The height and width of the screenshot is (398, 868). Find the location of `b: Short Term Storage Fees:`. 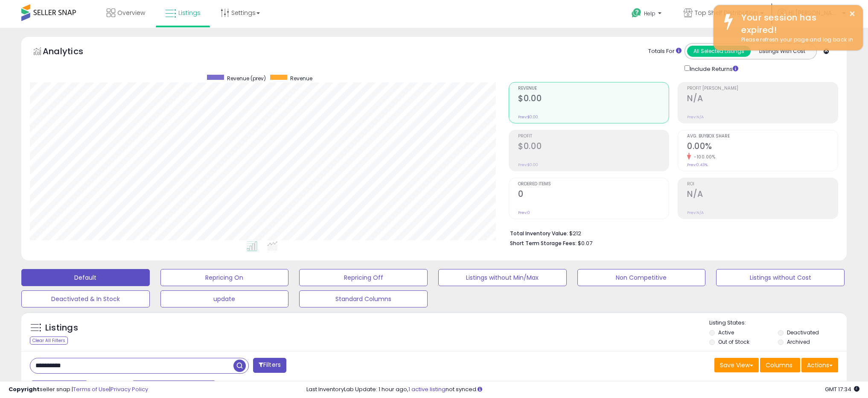

b: Short Term Storage Fees: is located at coordinates (543, 243).